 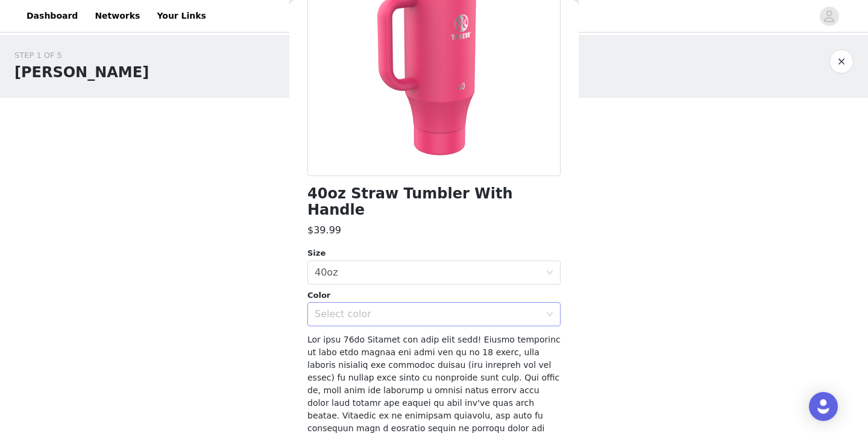 I want to click on div: STEP 1 OF 5, so click(x=81, y=55).